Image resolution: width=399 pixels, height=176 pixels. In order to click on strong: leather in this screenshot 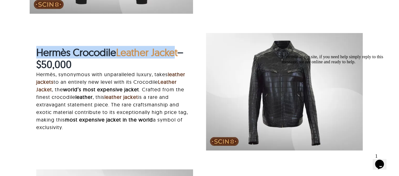, I will do `click(84, 97)`.